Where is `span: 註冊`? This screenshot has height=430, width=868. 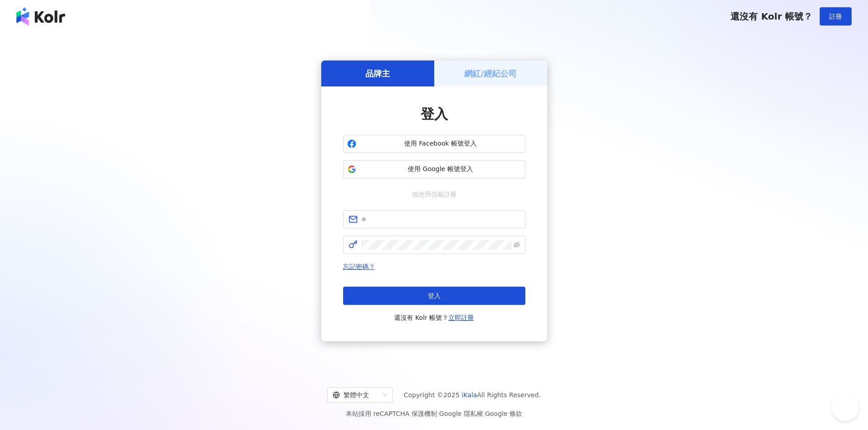
span: 註冊 is located at coordinates (835, 16).